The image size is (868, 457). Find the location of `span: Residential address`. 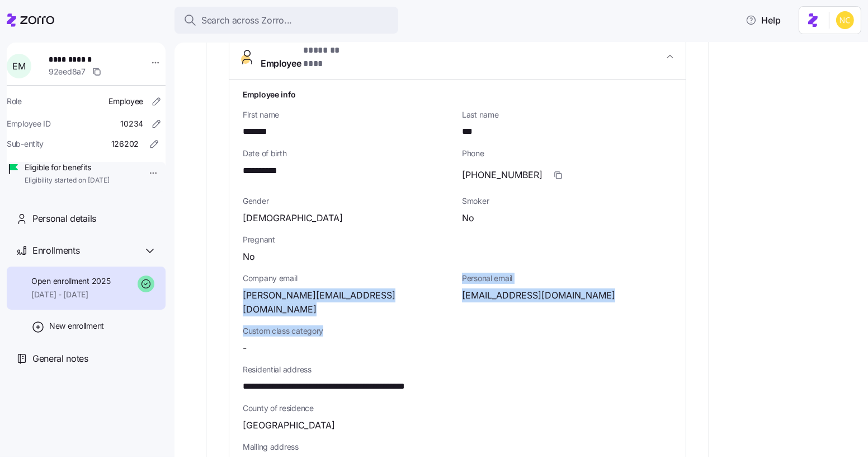

span: Residential address is located at coordinates (458, 369).